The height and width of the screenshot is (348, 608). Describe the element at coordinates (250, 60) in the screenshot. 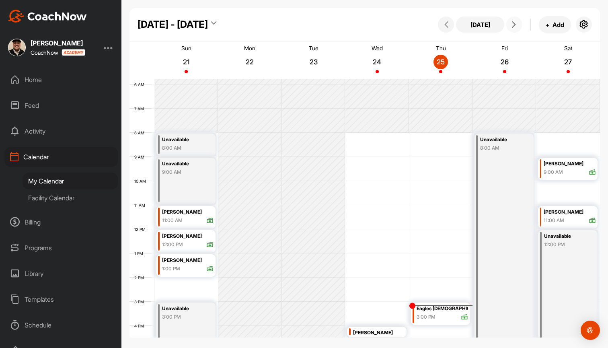

I see `a: September 22, 2025` at that location.